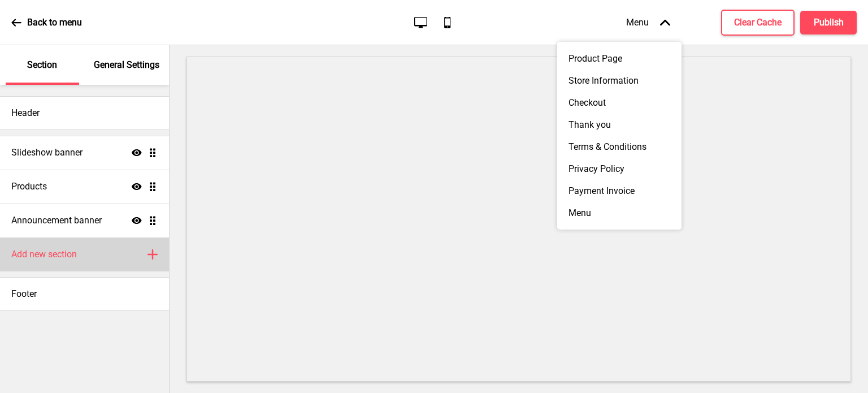  I want to click on button: Clear Cache, so click(758, 23).